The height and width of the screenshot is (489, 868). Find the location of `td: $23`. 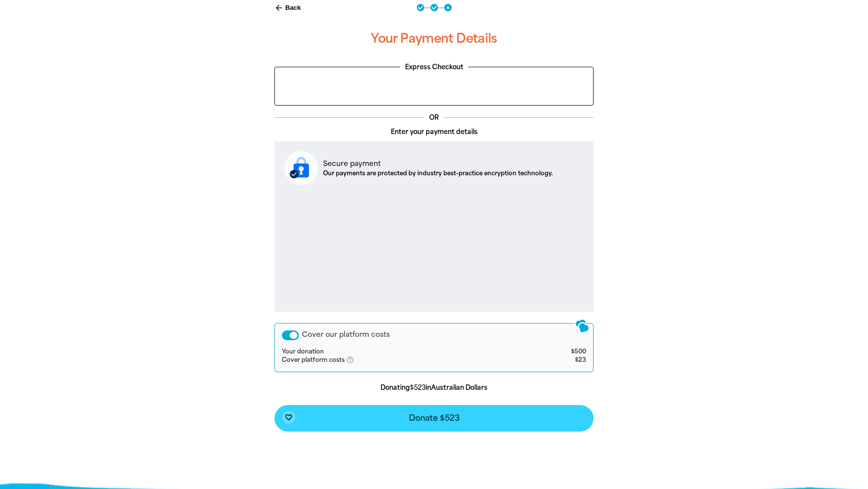

td: $23 is located at coordinates (560, 360).